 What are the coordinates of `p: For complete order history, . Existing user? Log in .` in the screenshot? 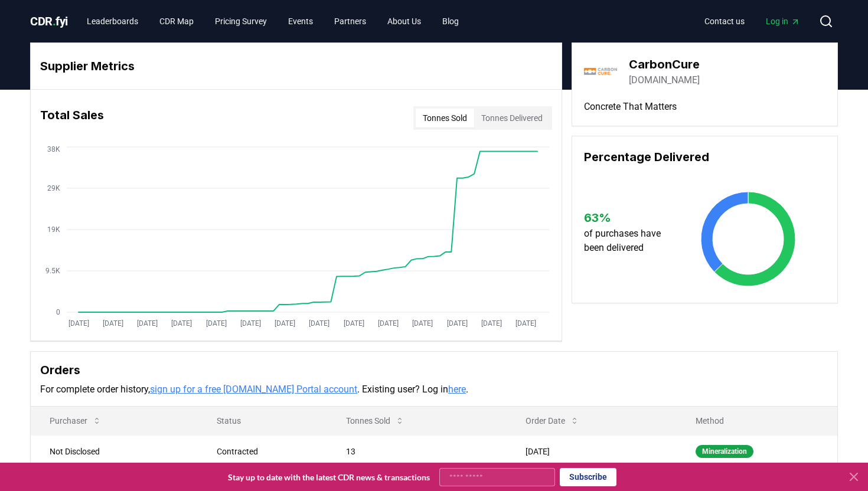 It's located at (434, 389).